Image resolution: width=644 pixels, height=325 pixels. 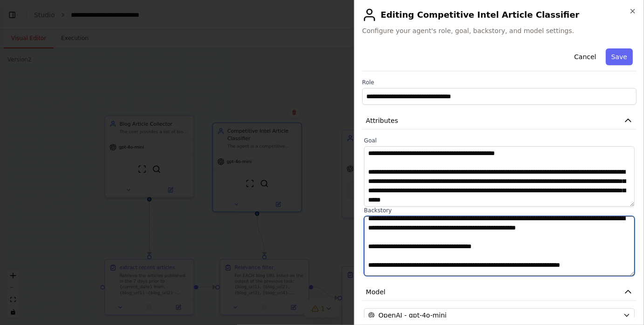 What do you see at coordinates (499, 292) in the screenshot?
I see `button: Model` at bounding box center [499, 292].